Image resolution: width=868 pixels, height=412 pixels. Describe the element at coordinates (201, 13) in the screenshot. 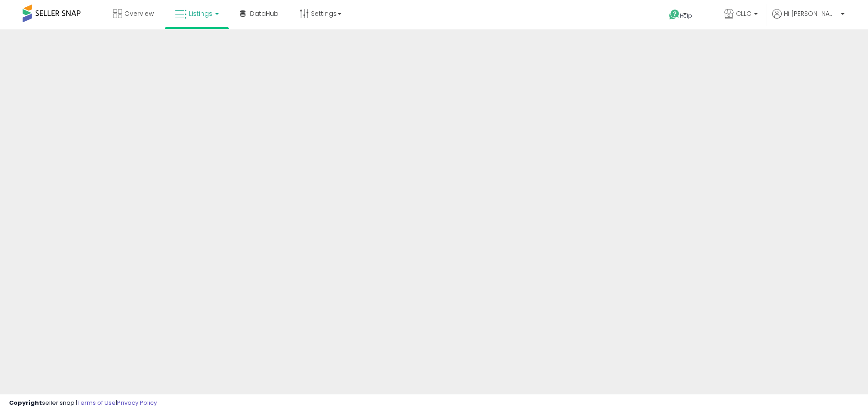

I see `span: Listings` at that location.